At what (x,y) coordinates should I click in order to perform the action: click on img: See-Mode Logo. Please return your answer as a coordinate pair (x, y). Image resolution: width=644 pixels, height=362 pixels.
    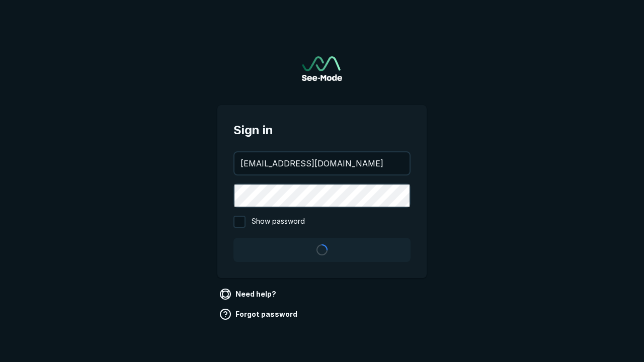
    Looking at the image, I should click on (322, 68).